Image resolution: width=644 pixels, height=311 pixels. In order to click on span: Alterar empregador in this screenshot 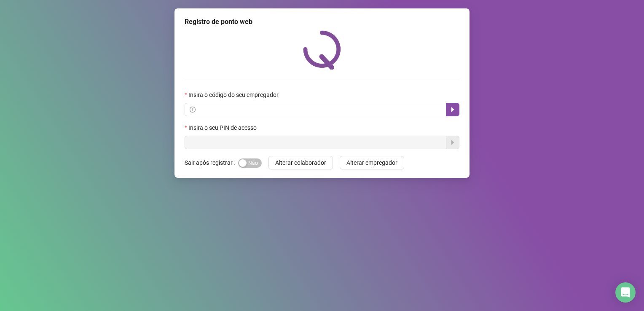, I will do `click(372, 163)`.